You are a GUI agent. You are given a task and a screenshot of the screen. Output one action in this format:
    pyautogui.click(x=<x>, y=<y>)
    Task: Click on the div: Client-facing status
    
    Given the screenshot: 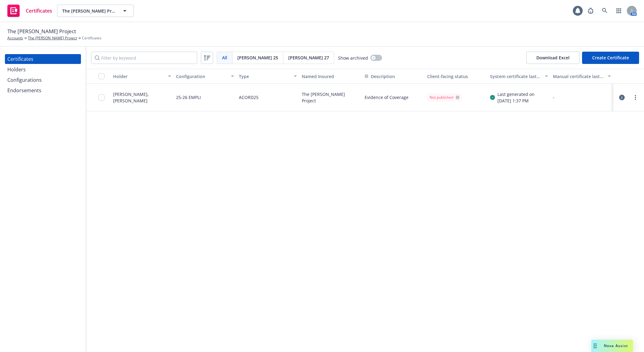 What is the action you would take?
    pyautogui.click(x=456, y=76)
    